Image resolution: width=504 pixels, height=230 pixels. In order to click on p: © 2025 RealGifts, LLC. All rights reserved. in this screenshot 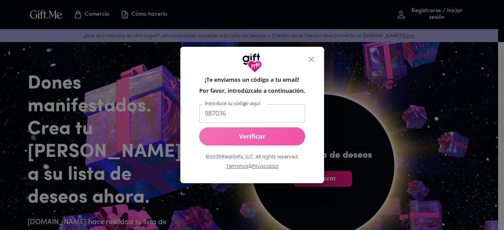, I will do `click(252, 157)`.